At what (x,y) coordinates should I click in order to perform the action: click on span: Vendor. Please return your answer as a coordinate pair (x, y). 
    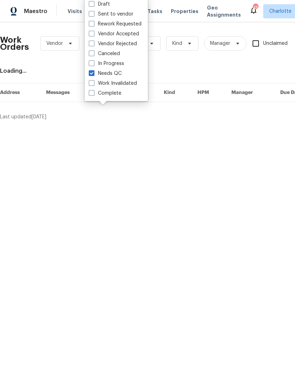
    Looking at the image, I should click on (54, 43).